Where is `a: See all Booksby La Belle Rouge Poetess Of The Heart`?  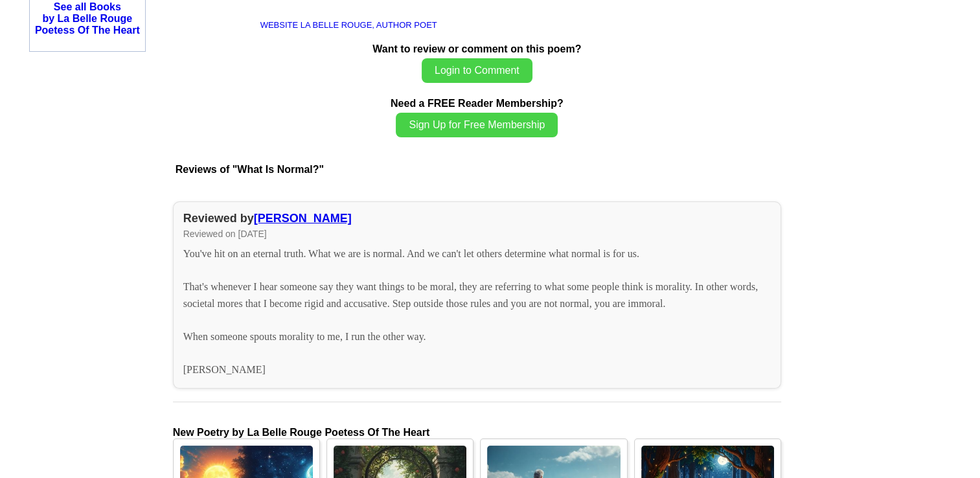 a: See all Booksby La Belle Rouge Poetess Of The Heart is located at coordinates (88, 18).